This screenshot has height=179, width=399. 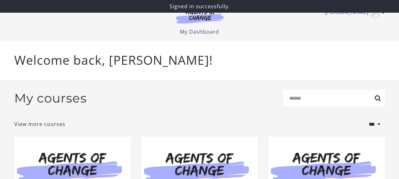 I want to click on img: Agents of Change Logo, so click(x=200, y=16).